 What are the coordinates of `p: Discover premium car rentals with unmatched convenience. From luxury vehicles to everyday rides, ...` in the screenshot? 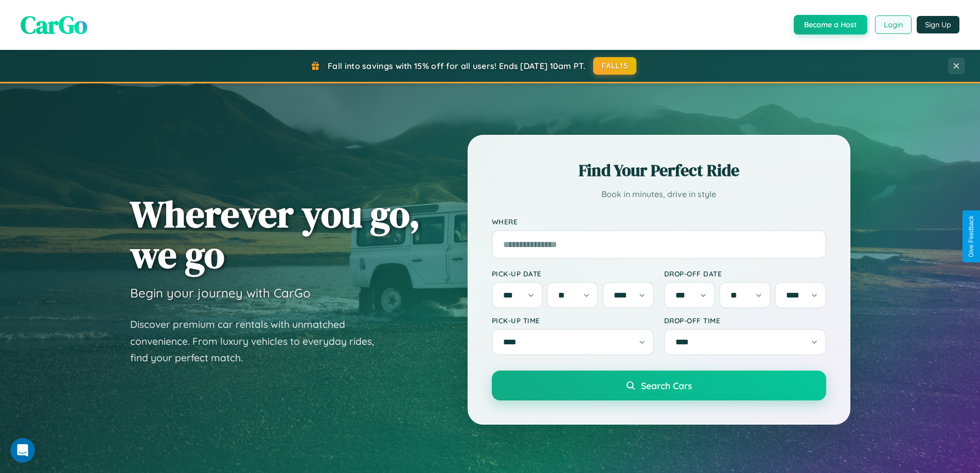 It's located at (259, 341).